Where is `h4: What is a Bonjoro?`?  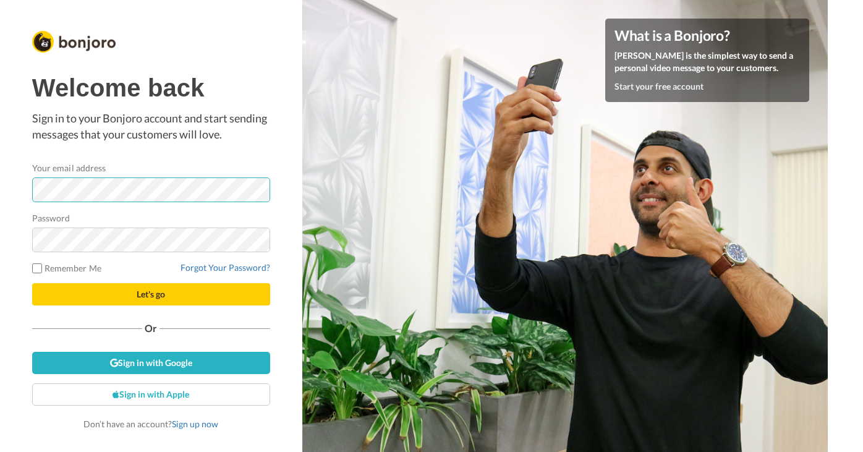
h4: What is a Bonjoro? is located at coordinates (707, 35).